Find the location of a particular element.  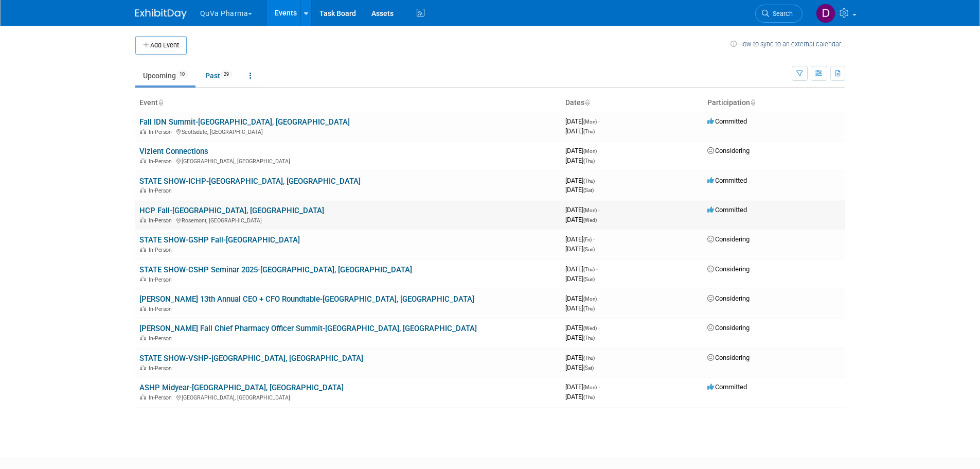

span: Search is located at coordinates (781, 13).